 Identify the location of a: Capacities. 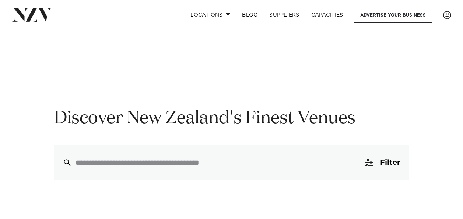
(327, 15).